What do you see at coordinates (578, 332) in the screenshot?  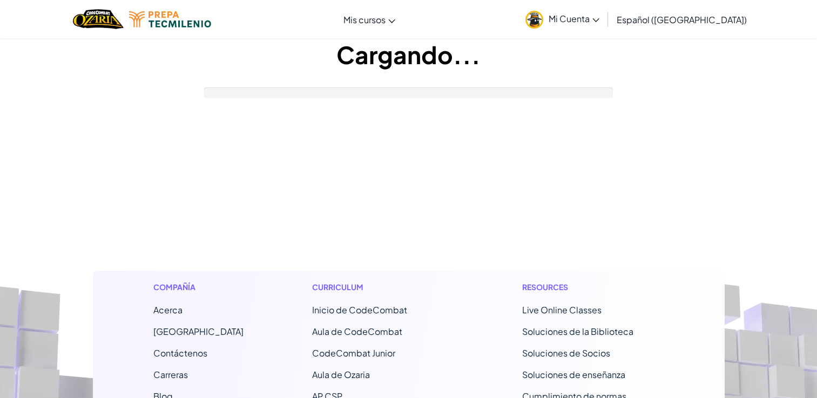 I see `a: Soluciones de la Biblioteca` at bounding box center [578, 332].